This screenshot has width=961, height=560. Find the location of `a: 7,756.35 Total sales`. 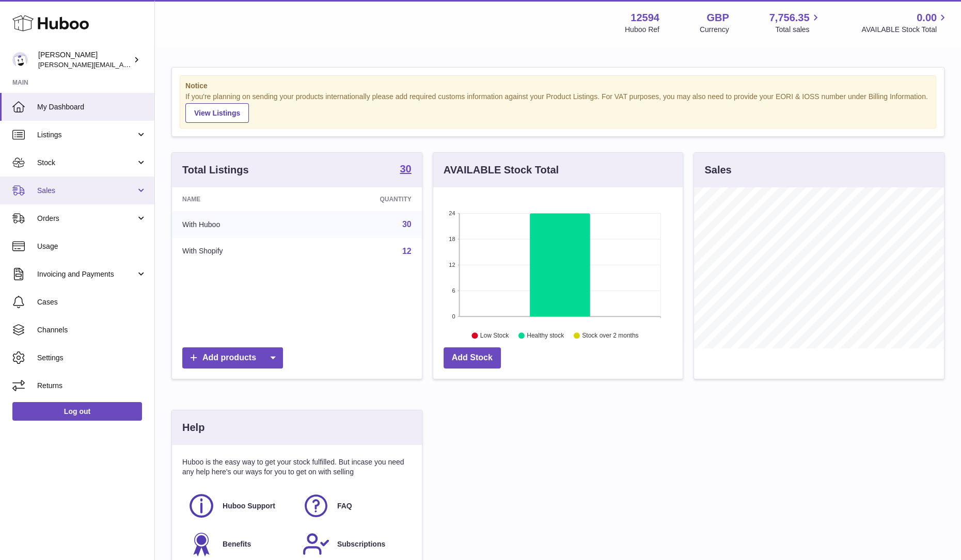

a: 7,756.35 Total sales is located at coordinates (795, 23).